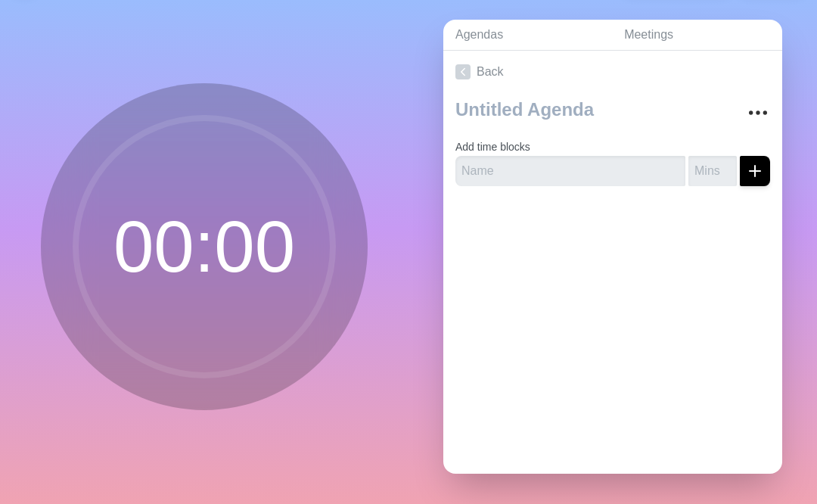 This screenshot has width=817, height=504. I want to click on a: Agendas, so click(528, 35).